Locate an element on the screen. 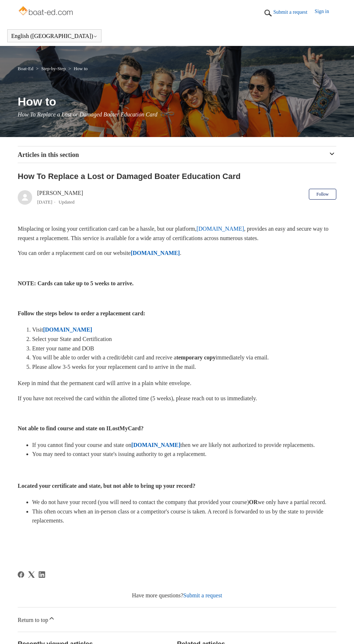  a: Sign in is located at coordinates (326, 13).